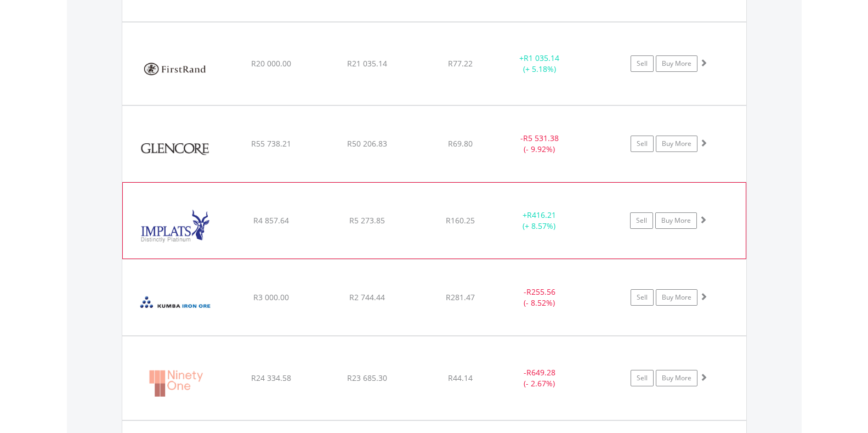 This screenshot has width=868, height=433. What do you see at coordinates (175, 303) in the screenshot?
I see `img: EQU.ZA.KIO.png` at bounding box center [175, 303].